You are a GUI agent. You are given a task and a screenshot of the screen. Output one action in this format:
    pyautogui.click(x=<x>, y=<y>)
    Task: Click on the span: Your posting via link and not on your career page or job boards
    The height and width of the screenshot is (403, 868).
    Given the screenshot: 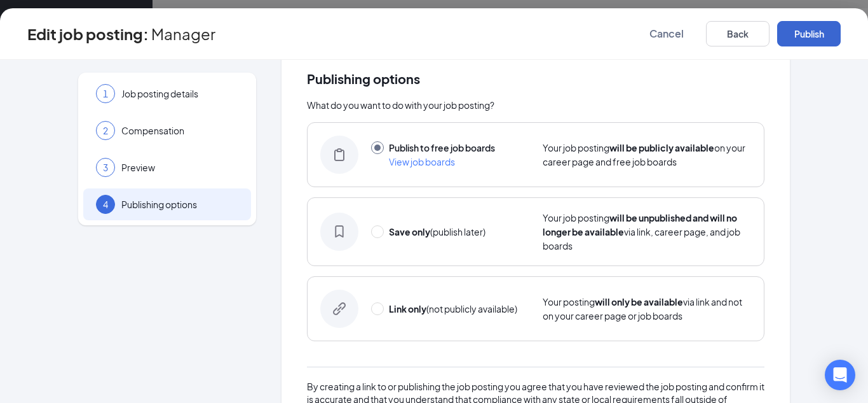 What is the action you would take?
    pyautogui.click(x=642, y=309)
    